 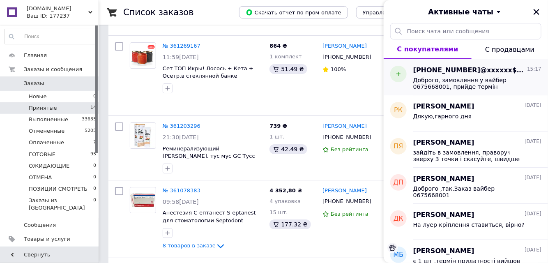 What do you see at coordinates (43, 108) in the screenshot?
I see `span: Принятые` at bounding box center [43, 108].